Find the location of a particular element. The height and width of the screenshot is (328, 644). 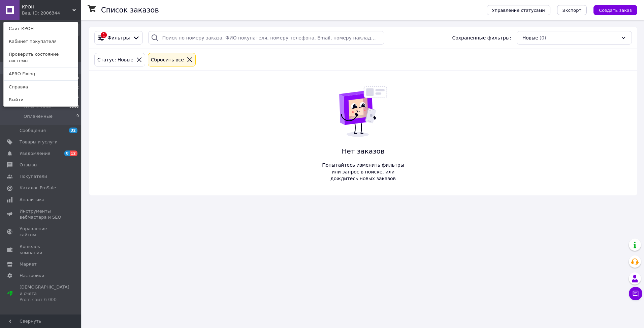

a: Справка is located at coordinates (41, 87).